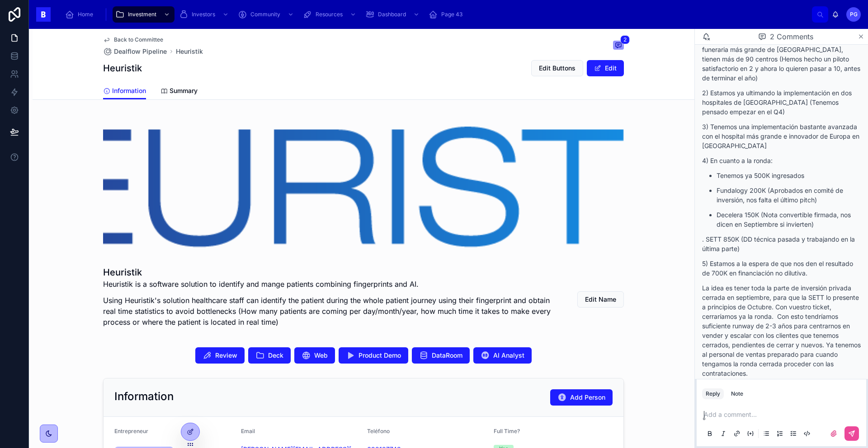 The width and height of the screenshot is (868, 448). What do you see at coordinates (329, 284) in the screenshot?
I see `p: Heuristik is a software solution to identify and mange patients combining fingerprints and AI.` at bounding box center [329, 284].